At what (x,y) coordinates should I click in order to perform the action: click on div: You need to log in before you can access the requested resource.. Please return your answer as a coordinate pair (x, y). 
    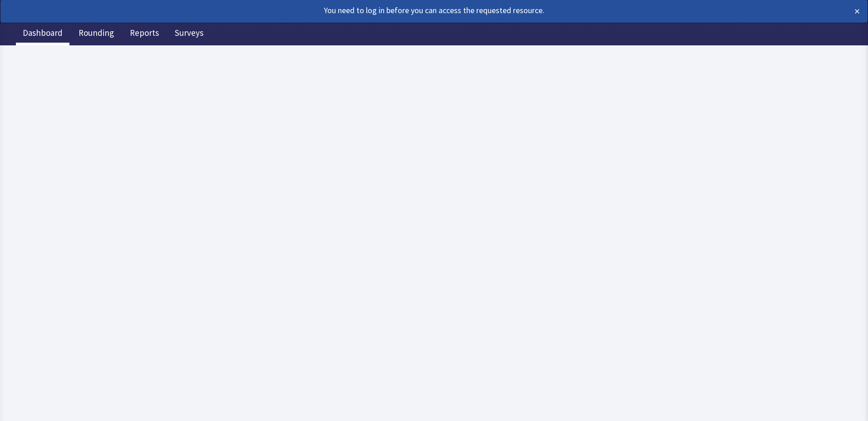
    Looking at the image, I should click on (392, 10).